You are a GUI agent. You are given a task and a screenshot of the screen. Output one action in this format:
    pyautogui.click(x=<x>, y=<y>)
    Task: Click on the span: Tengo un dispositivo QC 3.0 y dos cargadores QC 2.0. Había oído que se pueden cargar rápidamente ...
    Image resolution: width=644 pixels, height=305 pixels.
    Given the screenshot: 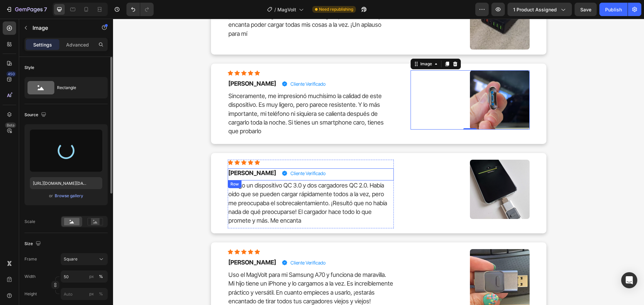 What is the action you would take?
    pyautogui.click(x=194, y=184)
    